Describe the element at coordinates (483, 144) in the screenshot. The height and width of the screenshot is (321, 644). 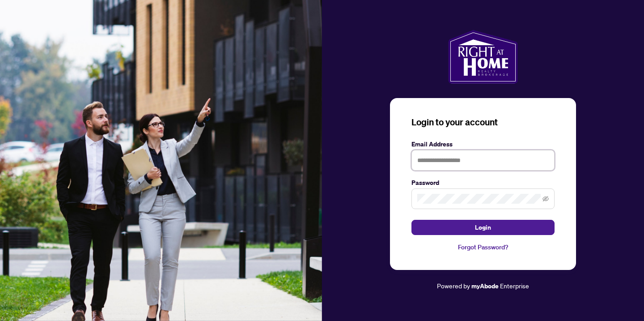
I see `label: Email Address` at that location.